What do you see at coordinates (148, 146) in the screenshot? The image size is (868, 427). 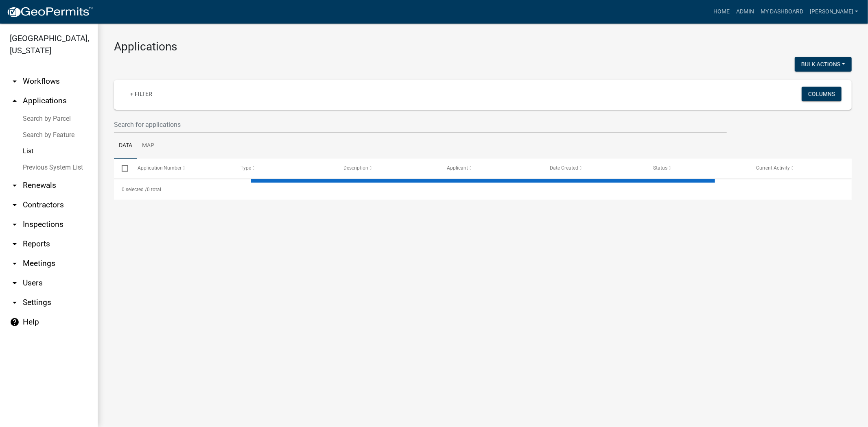 I see `a: Map` at bounding box center [148, 146].